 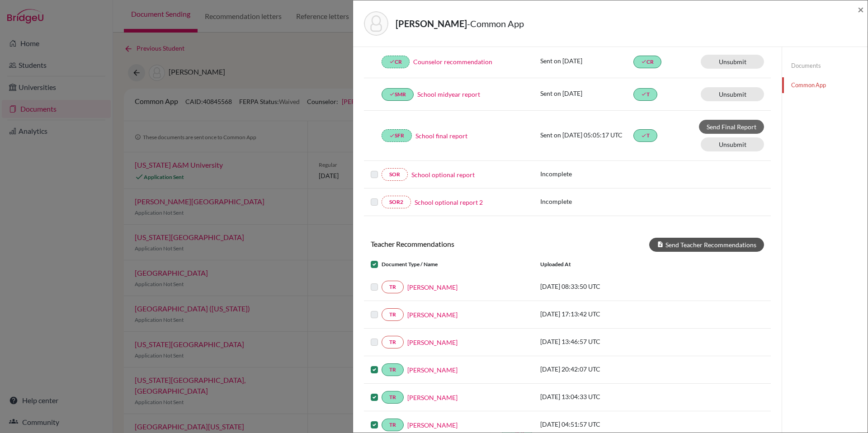 I want to click on button: Send Teacher Recommendations, so click(x=707, y=245).